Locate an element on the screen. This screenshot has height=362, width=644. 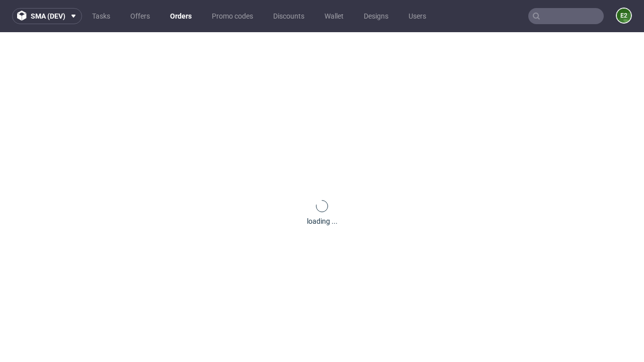
span: sma (dev) is located at coordinates (48, 16).